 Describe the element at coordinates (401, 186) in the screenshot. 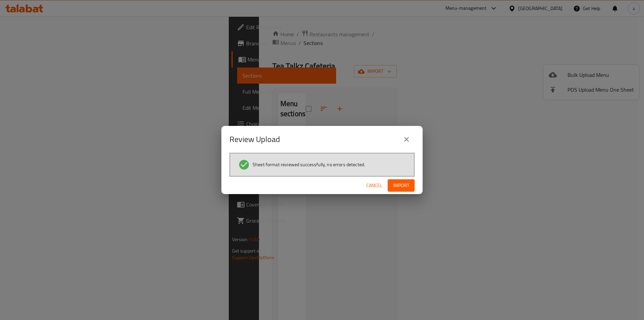

I see `span: Import` at that location.